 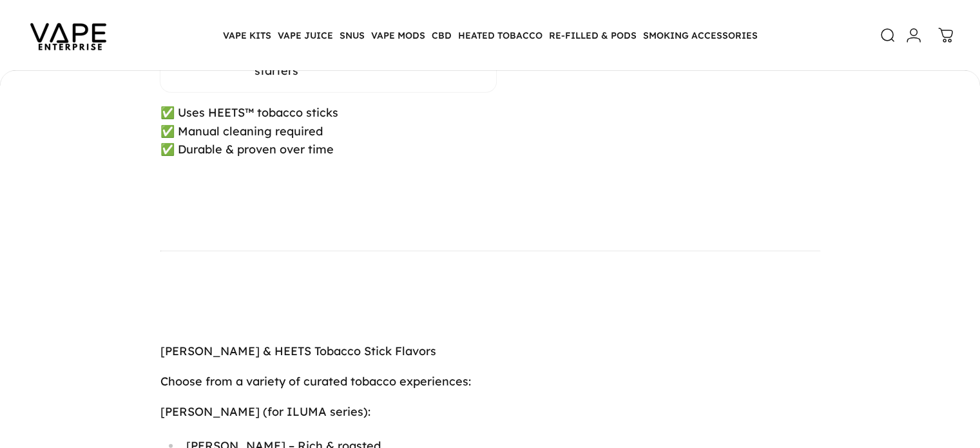 I want to click on summary: CBD, so click(x=441, y=36).